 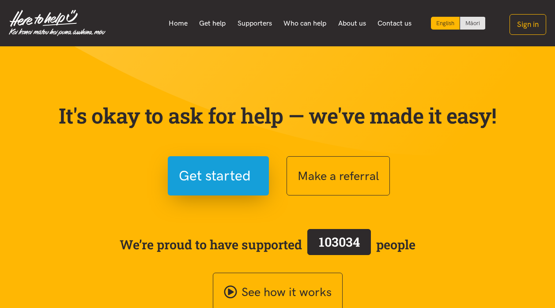 I want to click on a: Who can help, so click(x=305, y=23).